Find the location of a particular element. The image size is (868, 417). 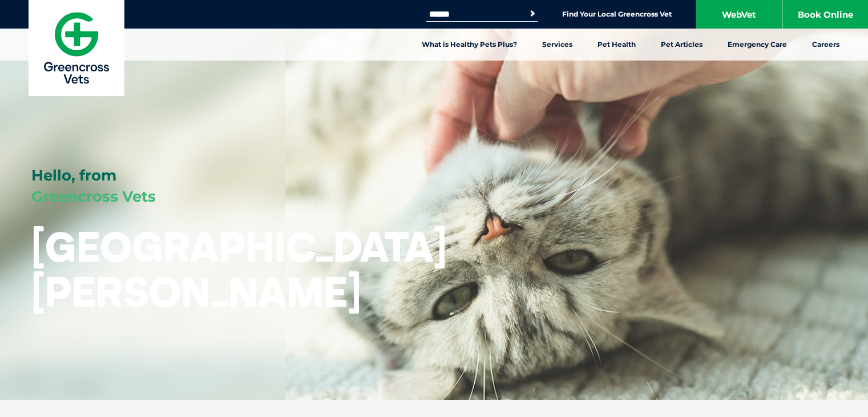

a: Emergency Care is located at coordinates (758, 45).